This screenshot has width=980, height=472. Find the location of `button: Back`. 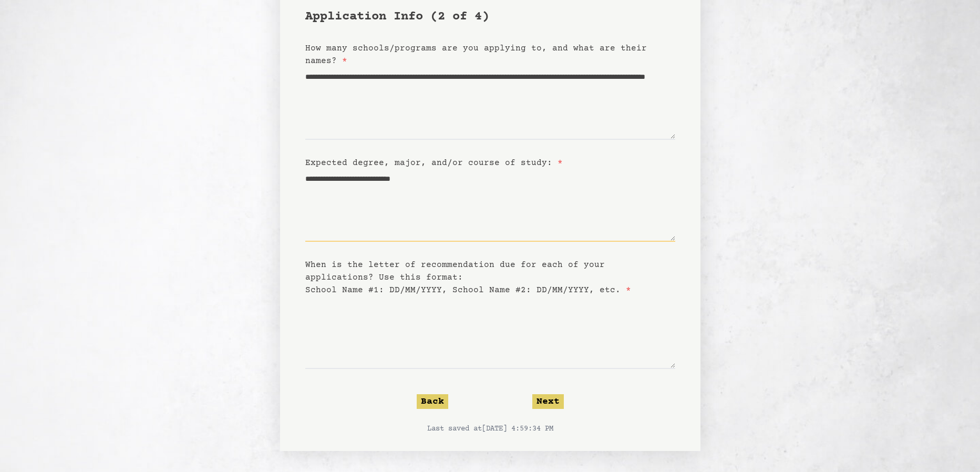

button: Back is located at coordinates (432, 402).